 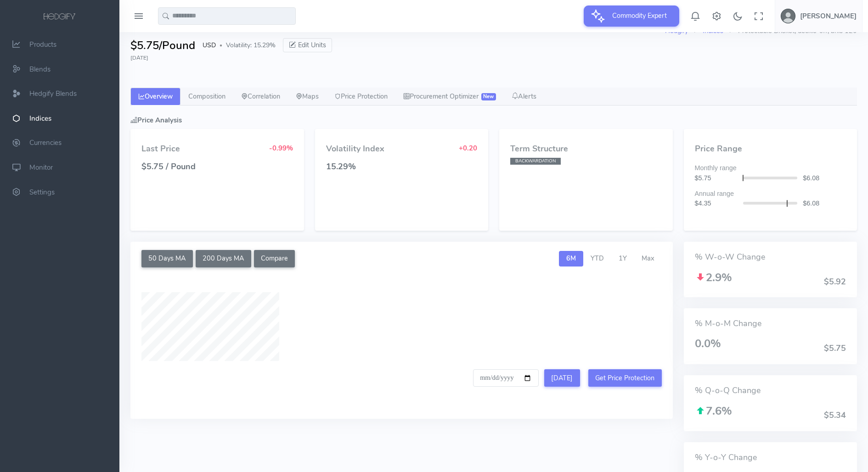 What do you see at coordinates (42, 192) in the screenshot?
I see `span: Settings` at bounding box center [42, 192].